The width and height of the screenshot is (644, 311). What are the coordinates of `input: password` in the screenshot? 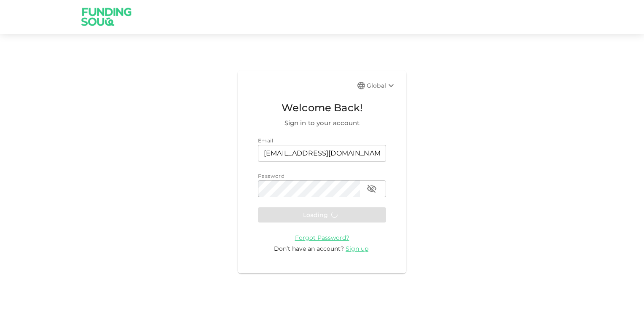 It's located at (309, 189).